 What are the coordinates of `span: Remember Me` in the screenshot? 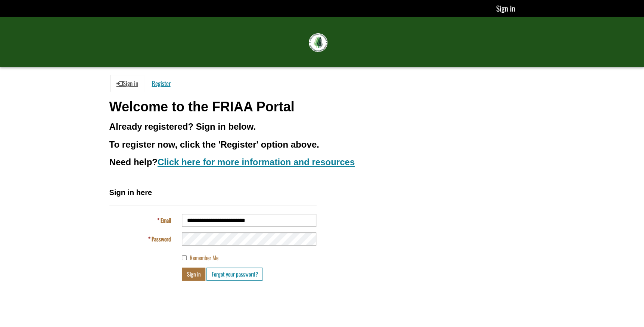 It's located at (204, 258).